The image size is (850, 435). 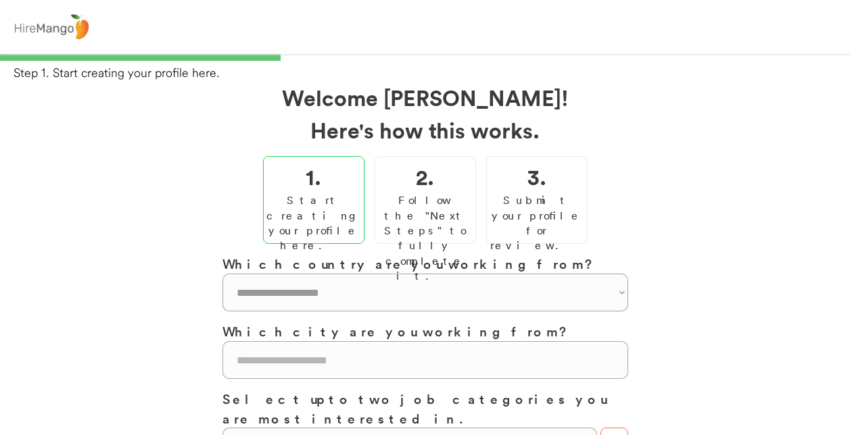 I want to click on div: 33%, so click(x=425, y=57).